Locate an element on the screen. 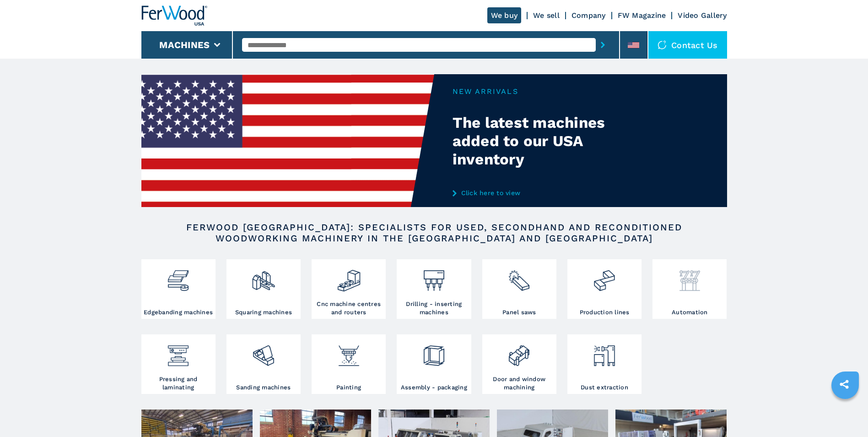 Image resolution: width=868 pixels, height=437 pixels. img: lavorazione_porte_finestre_2.png is located at coordinates (519, 353).